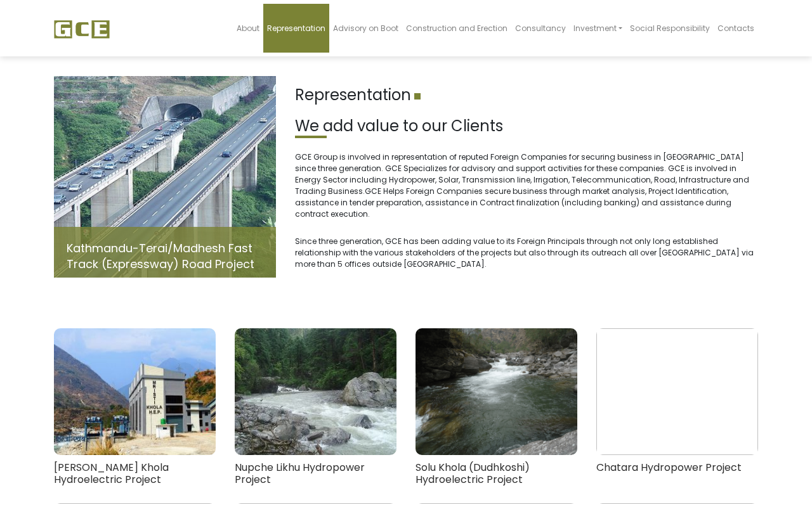 Image resolution: width=812 pixels, height=507 pixels. What do you see at coordinates (736, 28) in the screenshot?
I see `span: Contacts` at bounding box center [736, 28].